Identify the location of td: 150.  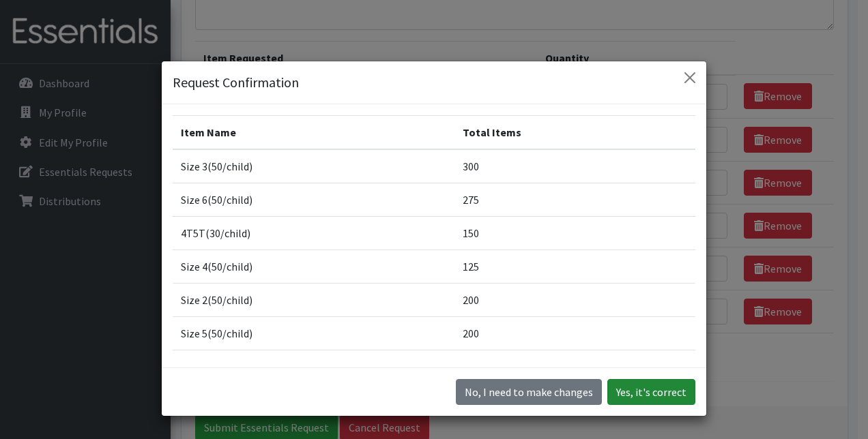
(574, 232).